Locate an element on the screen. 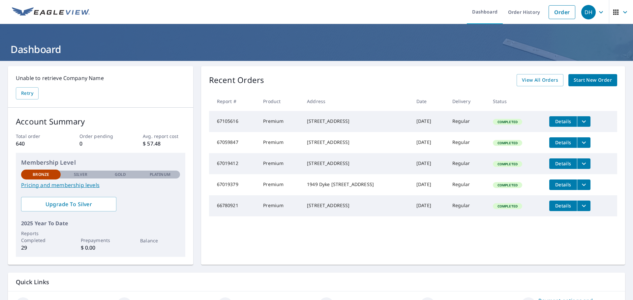 The image size is (633, 300). a: View All Orders is located at coordinates (540, 80).